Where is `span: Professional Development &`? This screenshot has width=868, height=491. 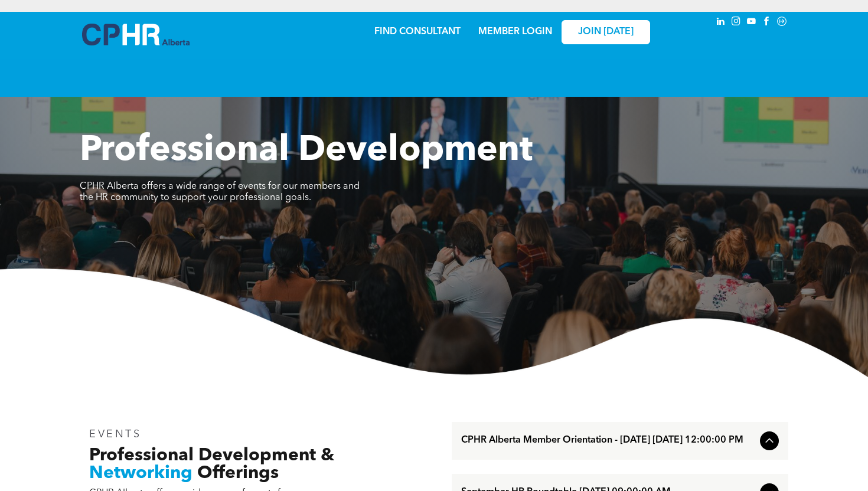 span: Professional Development & is located at coordinates (212, 456).